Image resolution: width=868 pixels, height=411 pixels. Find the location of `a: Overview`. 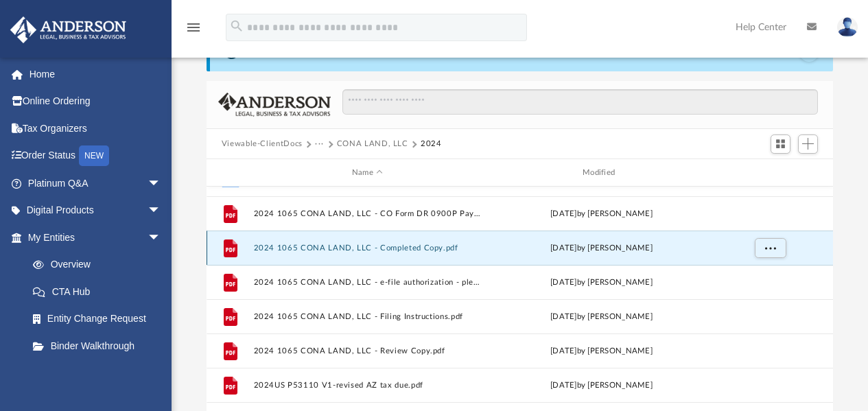

a: Overview is located at coordinates (100, 264).